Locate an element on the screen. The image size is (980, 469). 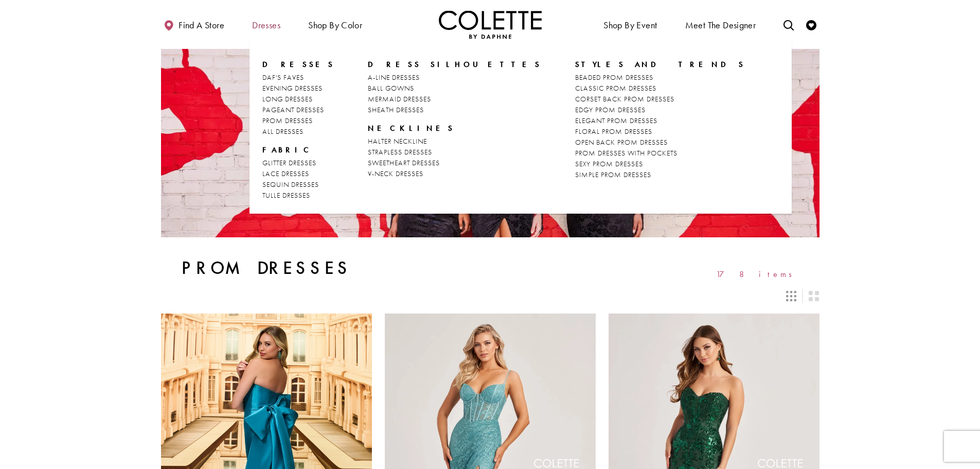
span: PAGEANT DRESSES is located at coordinates (293, 110).